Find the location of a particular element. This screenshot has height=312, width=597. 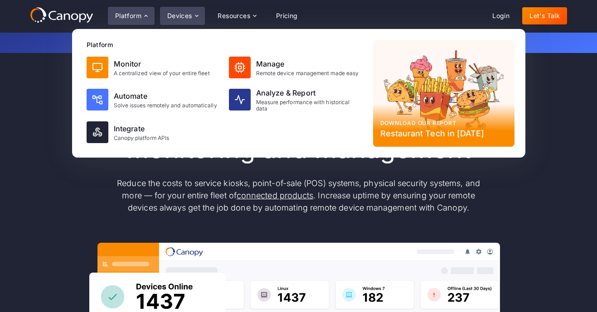

div: Analyze & Report is located at coordinates (309, 93).